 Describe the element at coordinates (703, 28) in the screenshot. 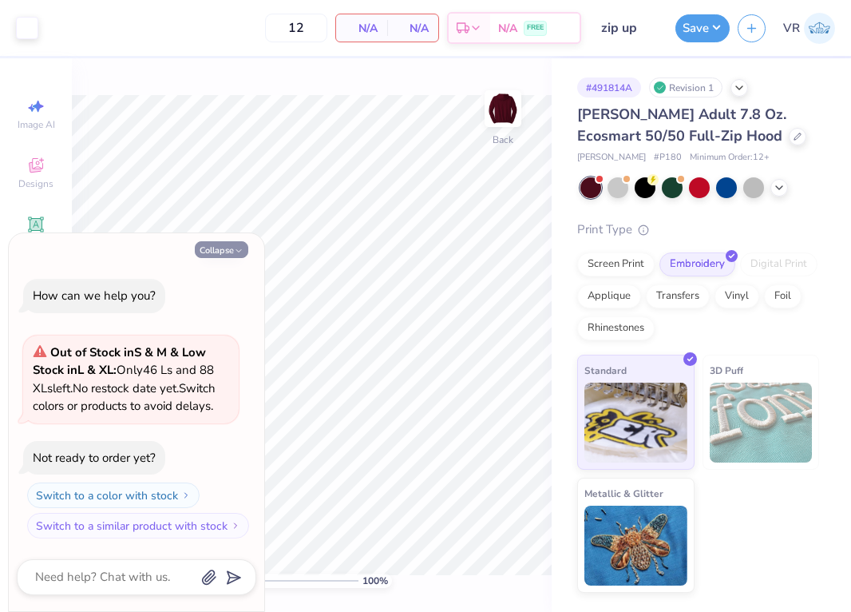

I see `button: Save` at that location.